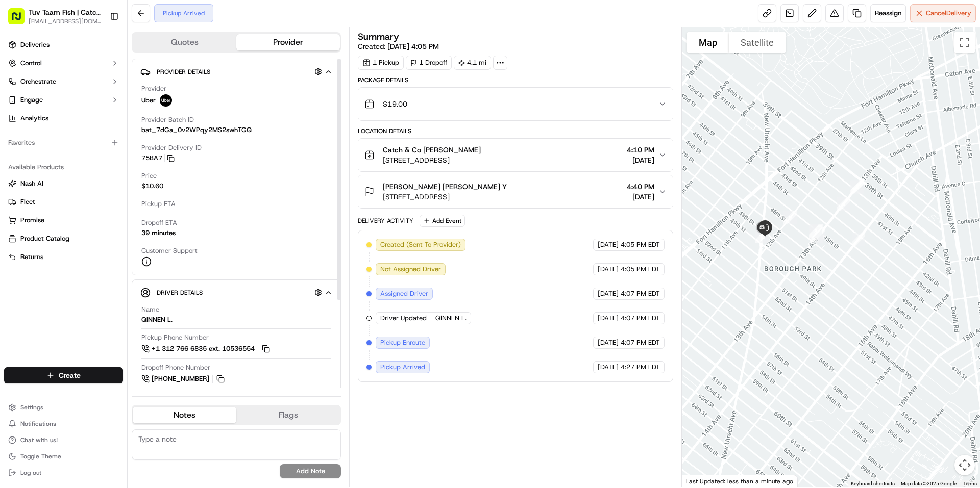 The width and height of the screenshot is (980, 488). Describe the element at coordinates (101, 103) in the screenshot. I see `div: Start new chat` at that location.